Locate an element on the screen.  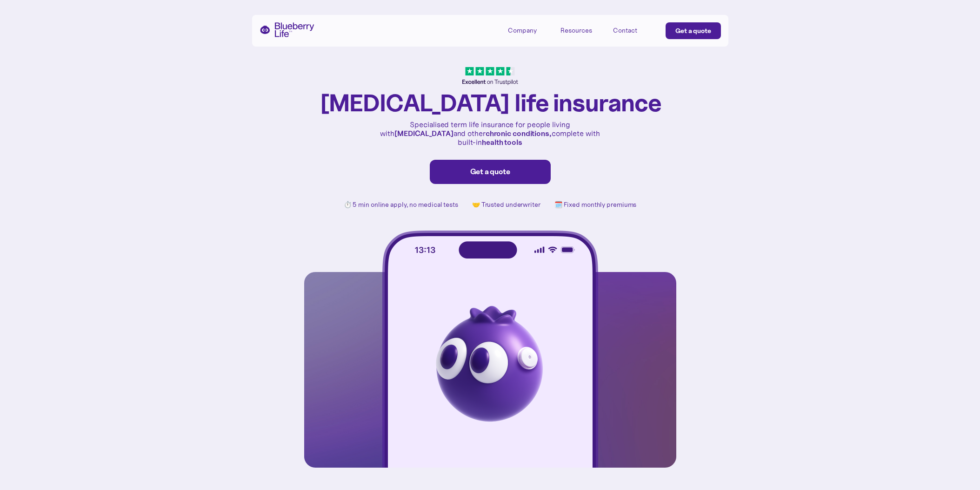
strong: health tools is located at coordinates (502, 142).